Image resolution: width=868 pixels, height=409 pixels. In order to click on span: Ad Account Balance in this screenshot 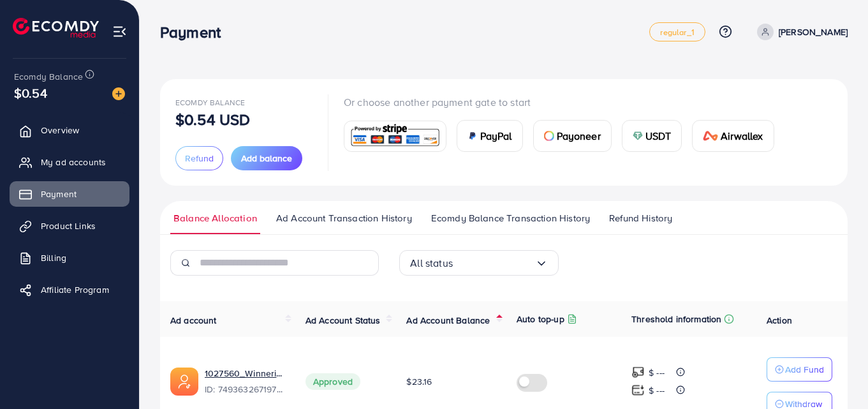, I will do `click(448, 320)`.